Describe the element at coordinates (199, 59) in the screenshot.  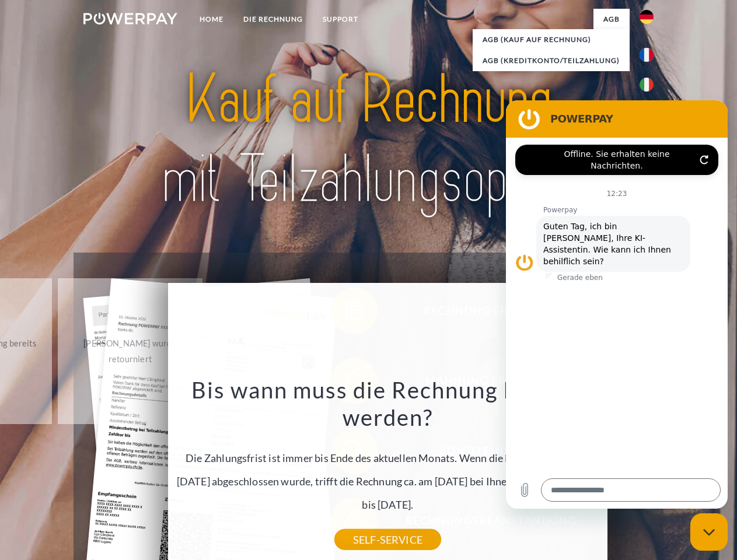
I see `button: Verbindung aktualisieren` at that location.